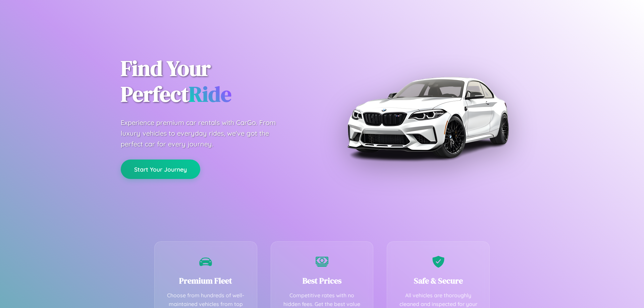 Image resolution: width=644 pixels, height=308 pixels. What do you see at coordinates (322, 281) in the screenshot?
I see `h3: Best Prices` at bounding box center [322, 281].